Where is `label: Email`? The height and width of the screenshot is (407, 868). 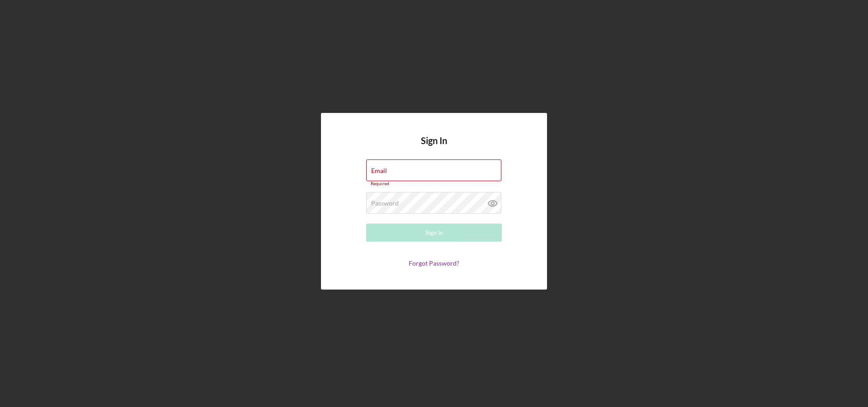 label: Email is located at coordinates (379, 170).